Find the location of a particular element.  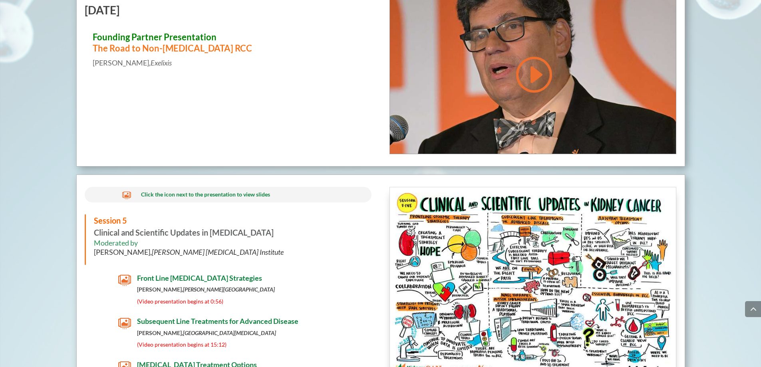

span: Click the icon next to the presentation to view slides is located at coordinates (205, 194).